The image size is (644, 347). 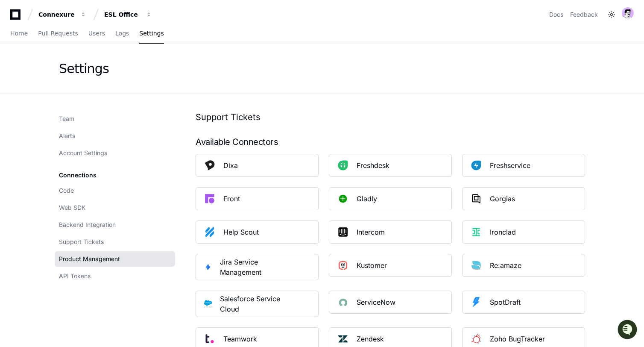 What do you see at coordinates (16, 71) in the screenshot?
I see `img: 1756235613930-3d25f9e4-fa56-45dd-b3ad-e072dfbd1548` at bounding box center [16, 71].